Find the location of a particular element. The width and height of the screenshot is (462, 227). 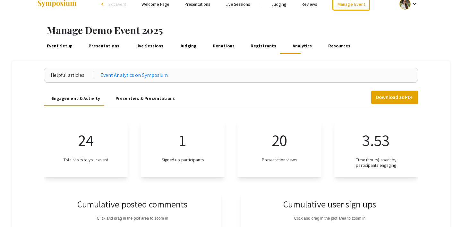

a: Reviews is located at coordinates (309, 4).